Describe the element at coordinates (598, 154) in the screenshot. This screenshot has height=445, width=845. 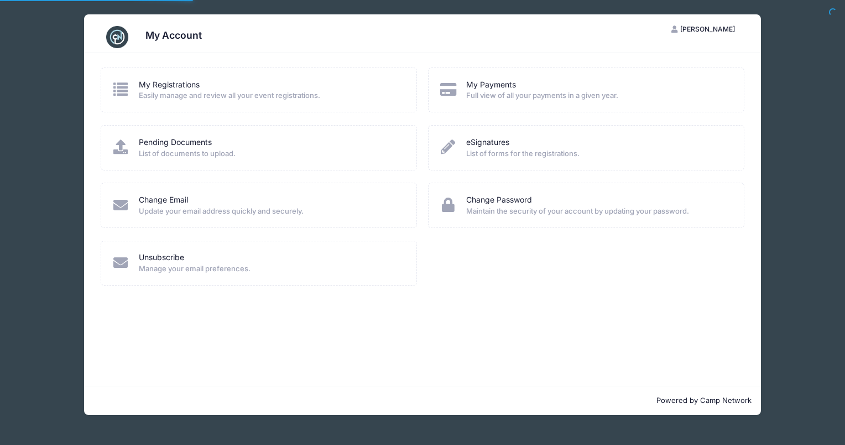
I see `span: List of forms for the registrations.` at that location.